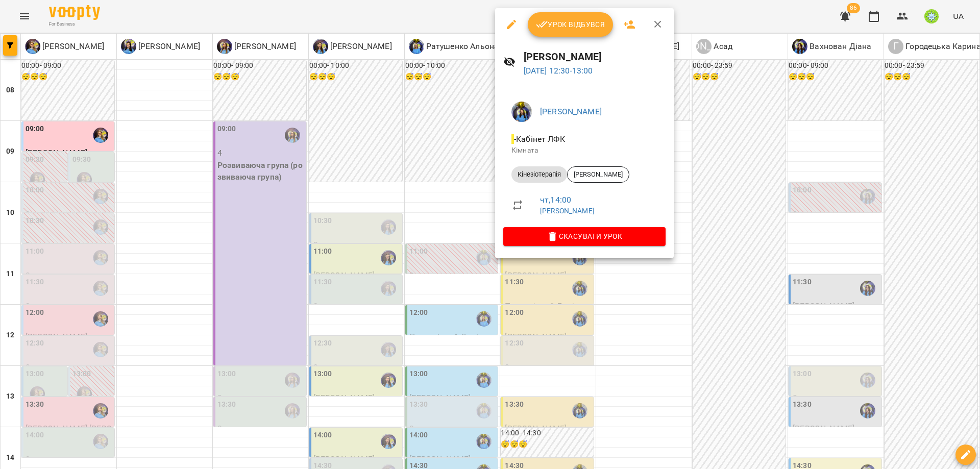  I want to click on span: Скасувати Урок, so click(585, 237).